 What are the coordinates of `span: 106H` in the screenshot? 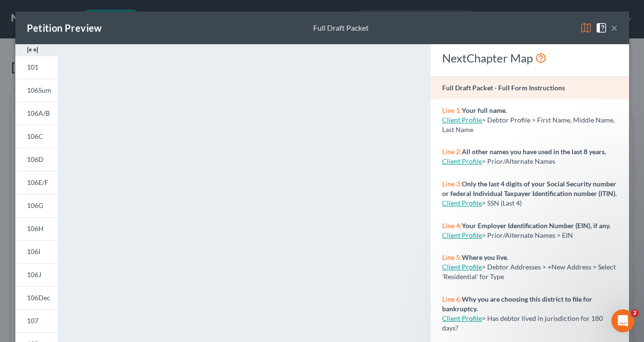 It's located at (35, 228).